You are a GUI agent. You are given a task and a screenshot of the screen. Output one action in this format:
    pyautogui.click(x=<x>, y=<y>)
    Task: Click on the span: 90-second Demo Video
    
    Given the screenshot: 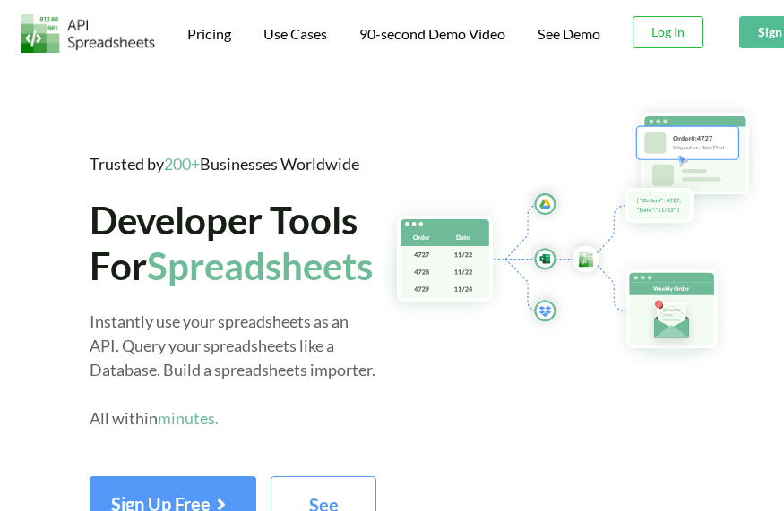 What is the action you would take?
    pyautogui.click(x=432, y=34)
    